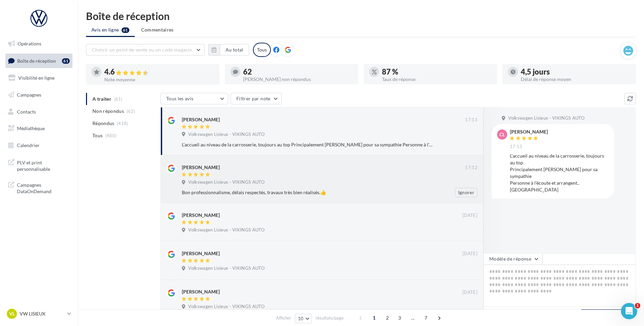 The width and height of the screenshot is (644, 326). I want to click on button: 10, so click(303, 318).